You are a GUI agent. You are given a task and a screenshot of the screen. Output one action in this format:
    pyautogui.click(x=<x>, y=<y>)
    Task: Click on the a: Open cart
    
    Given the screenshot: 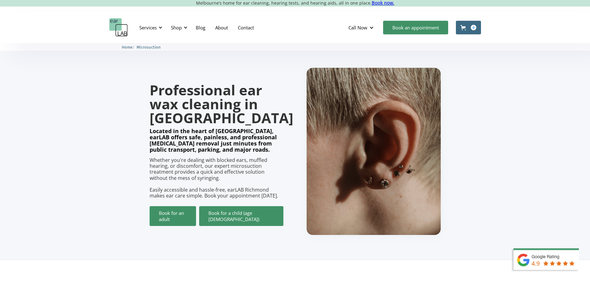 What is the action you would take?
    pyautogui.click(x=469, y=28)
    